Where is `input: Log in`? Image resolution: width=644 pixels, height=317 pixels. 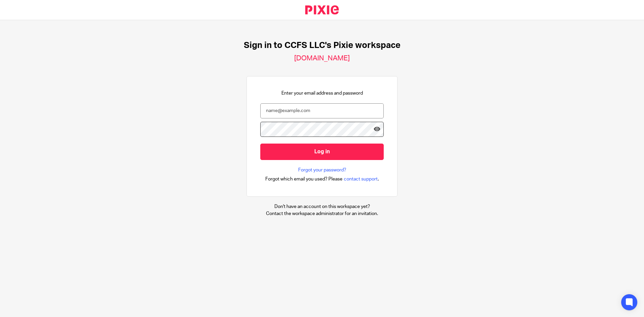
input: Log in is located at coordinates (322, 151).